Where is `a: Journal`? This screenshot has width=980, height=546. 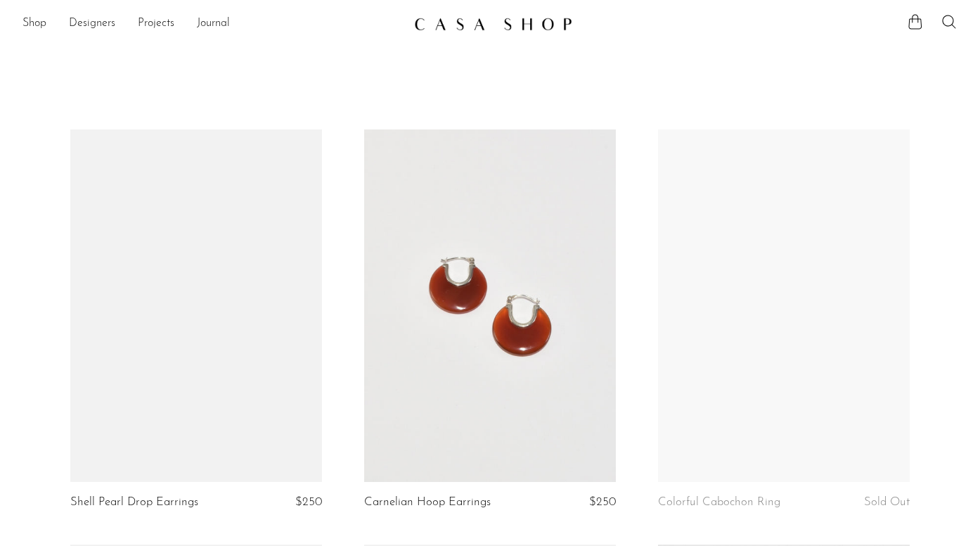 a: Journal is located at coordinates (213, 24).